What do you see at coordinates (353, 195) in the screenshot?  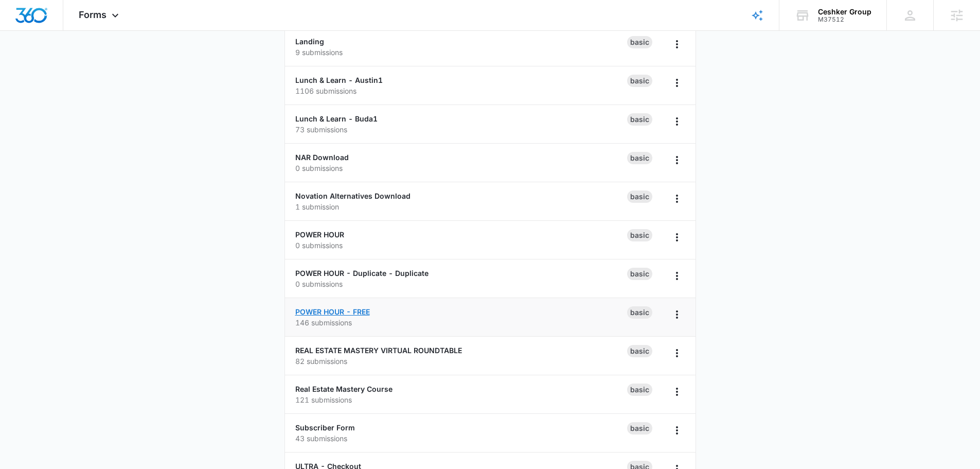 I see `a: Novation Alternatives Download` at bounding box center [353, 195].